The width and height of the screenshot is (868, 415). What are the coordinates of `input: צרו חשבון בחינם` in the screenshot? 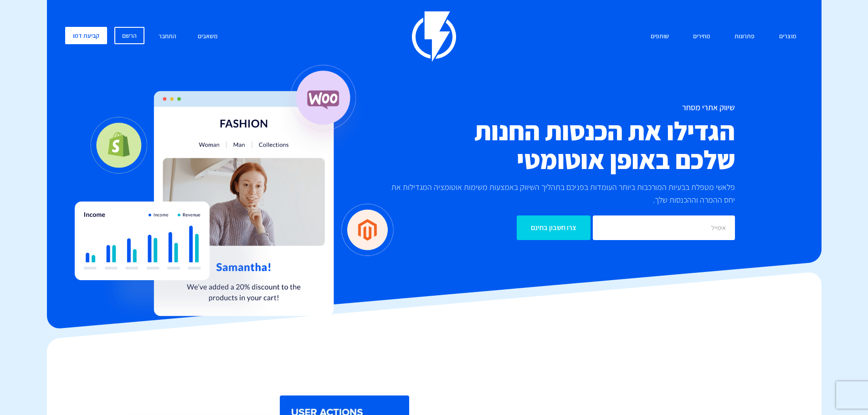 It's located at (554, 228).